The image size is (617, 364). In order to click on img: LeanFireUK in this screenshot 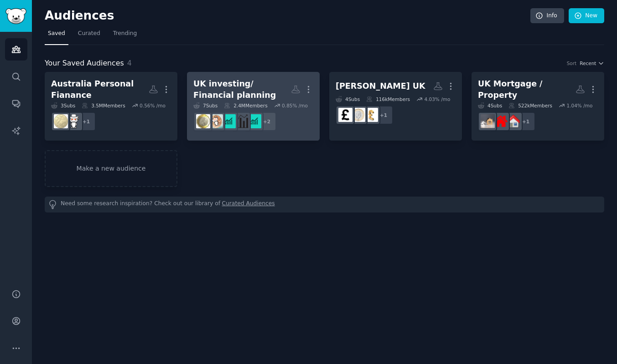, I will do `click(254, 121)`.